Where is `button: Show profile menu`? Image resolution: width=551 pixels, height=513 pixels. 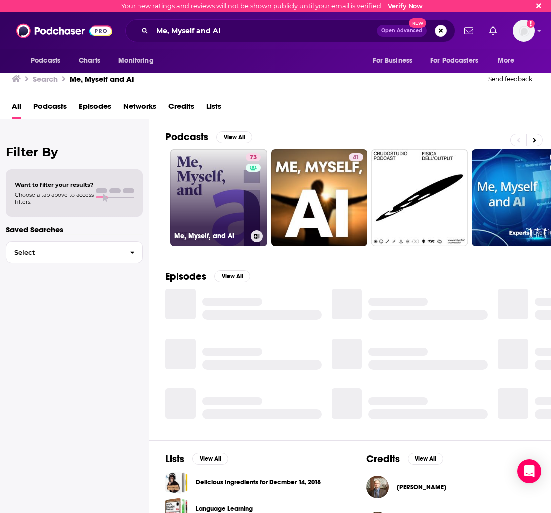 button: Show profile menu is located at coordinates (524, 31).